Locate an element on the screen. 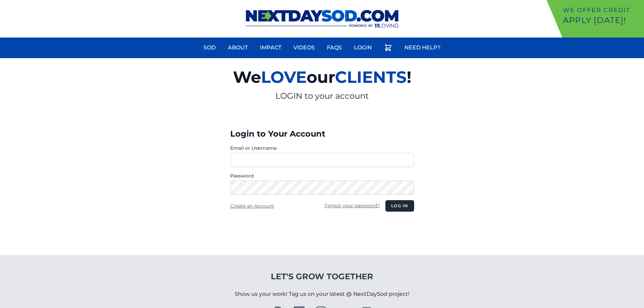 This screenshot has height=308, width=644. p: Show us your work! Tag us on your latest @ NextDaySod project! is located at coordinates (322, 294).